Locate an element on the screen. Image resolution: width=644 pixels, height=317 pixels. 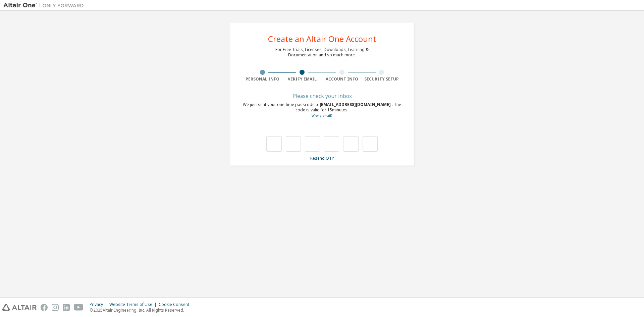
img: linkedin.svg is located at coordinates (66, 307).